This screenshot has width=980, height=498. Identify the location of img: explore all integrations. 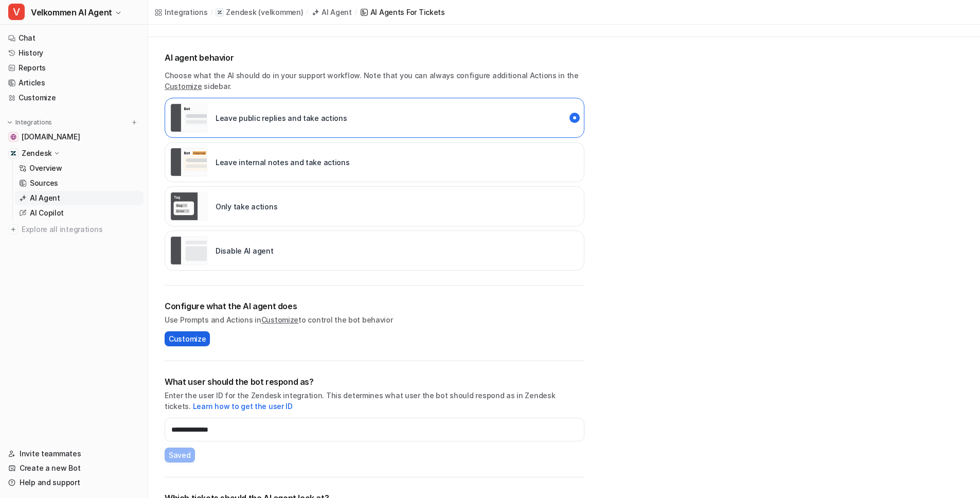
(14, 230).